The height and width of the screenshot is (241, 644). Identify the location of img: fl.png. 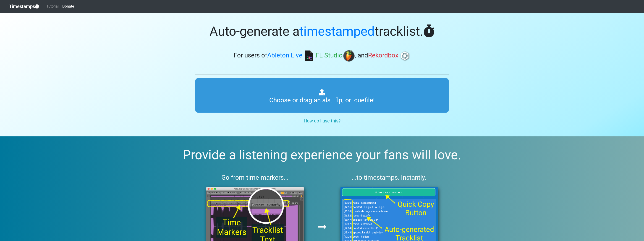
(349, 56).